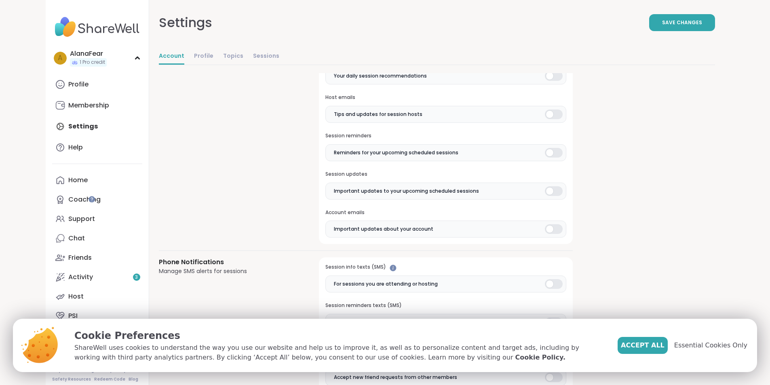 This screenshot has height=385, width=770. I want to click on span: Reminders for your upcoming scheduled sessions, so click(396, 153).